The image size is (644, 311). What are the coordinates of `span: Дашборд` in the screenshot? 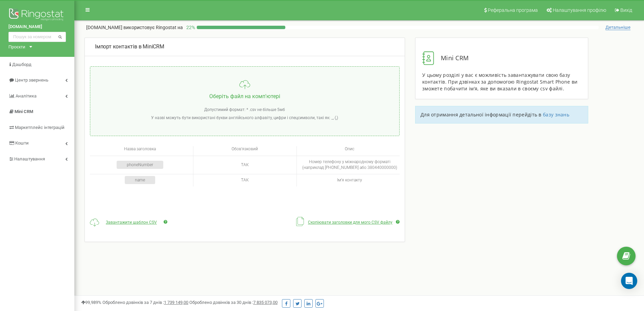 It's located at (21, 65).